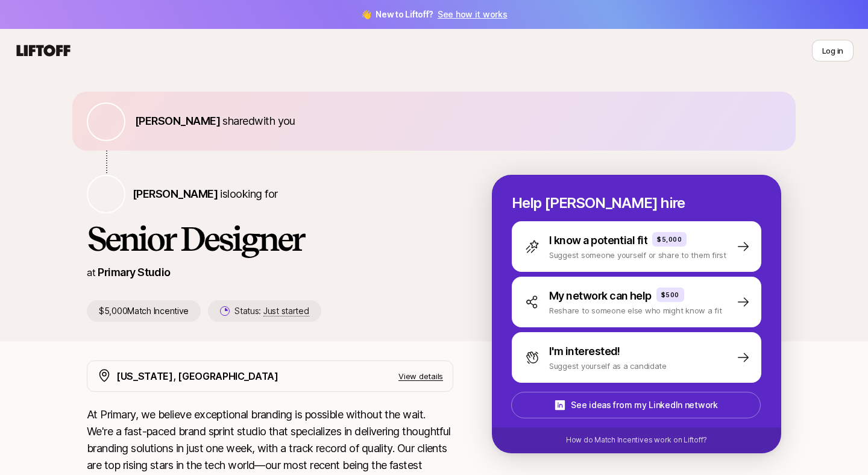  Describe the element at coordinates (637, 440) in the screenshot. I see `p: How do Match Incentives work on Liftoff?` at that location.